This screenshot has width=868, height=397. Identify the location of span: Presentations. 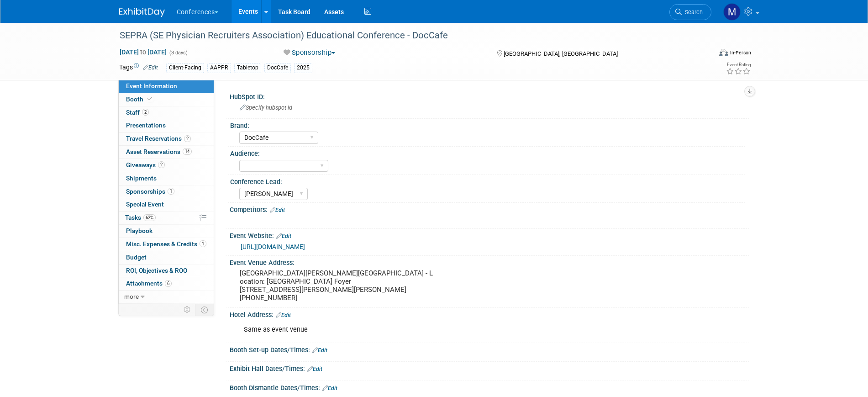
(146, 125).